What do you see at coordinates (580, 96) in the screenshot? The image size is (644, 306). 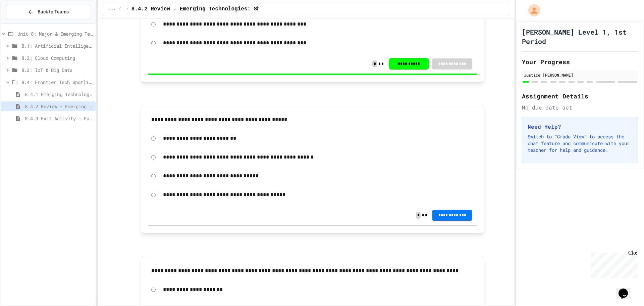 I see `h2: Assignment Details` at bounding box center [580, 96].